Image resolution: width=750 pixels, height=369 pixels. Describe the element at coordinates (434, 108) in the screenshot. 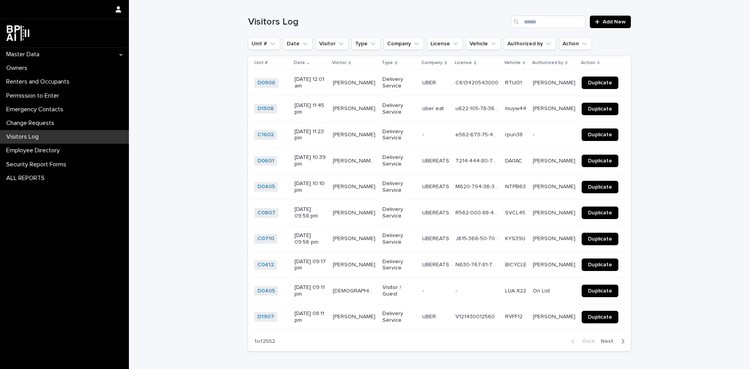

I see `p: uber eat` at that location.